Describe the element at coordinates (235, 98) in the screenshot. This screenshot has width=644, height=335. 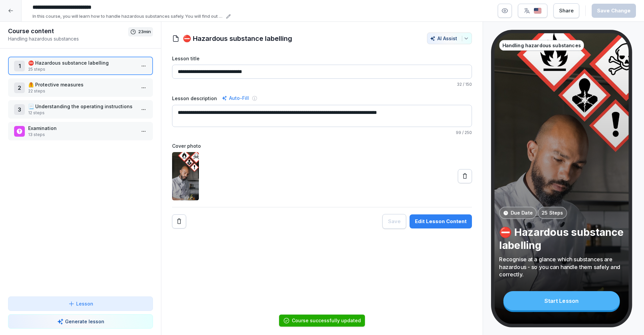
I see `div: Auto-Fill` at that location.